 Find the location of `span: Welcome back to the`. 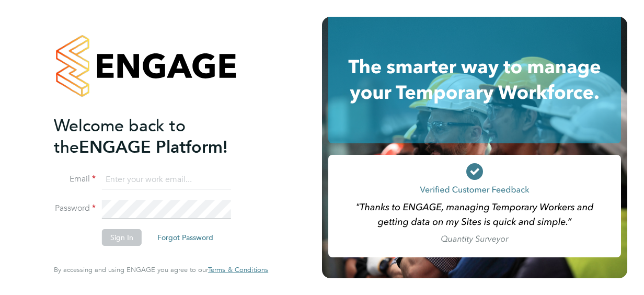

span: Welcome back to the is located at coordinates (120, 137).